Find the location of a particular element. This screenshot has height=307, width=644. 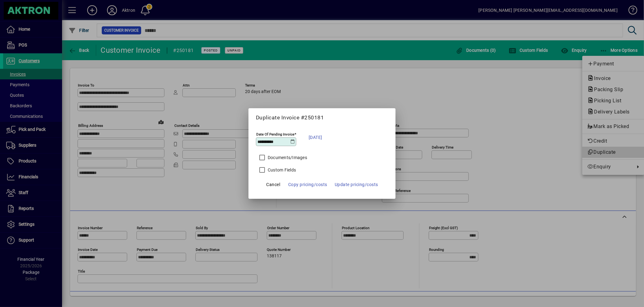

mat-label: Date Of Pending Invoice is located at coordinates (275, 134).